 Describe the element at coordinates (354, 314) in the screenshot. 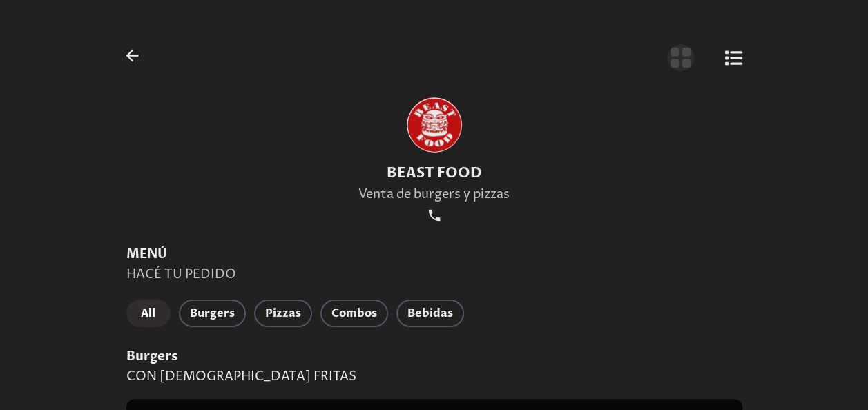

I see `span: Combos` at that location.